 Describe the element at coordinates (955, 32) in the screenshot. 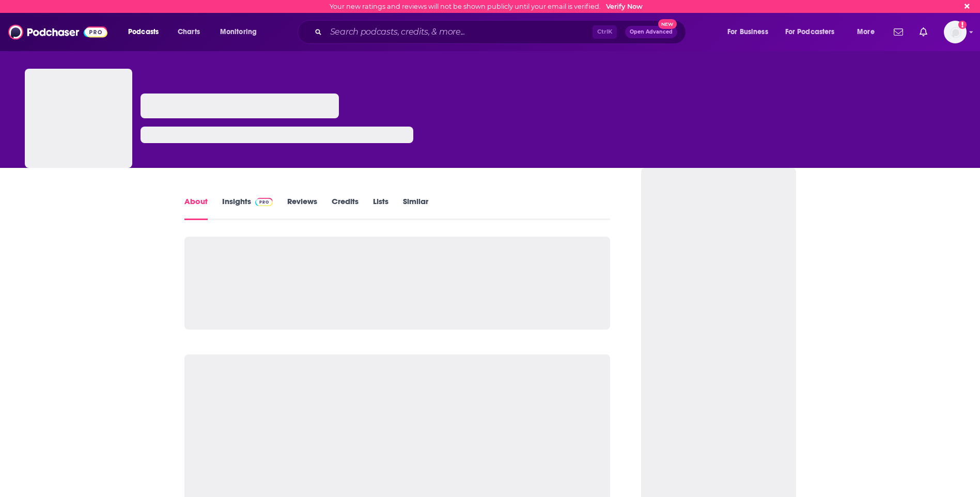

I see `span: Logged in as dresnic` at that location.